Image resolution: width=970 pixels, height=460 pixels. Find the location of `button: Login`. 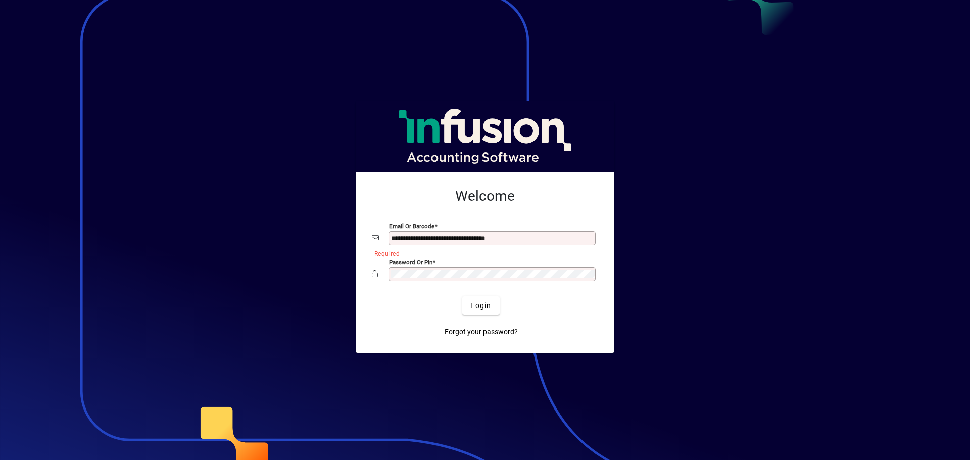

button: Login is located at coordinates (480, 306).